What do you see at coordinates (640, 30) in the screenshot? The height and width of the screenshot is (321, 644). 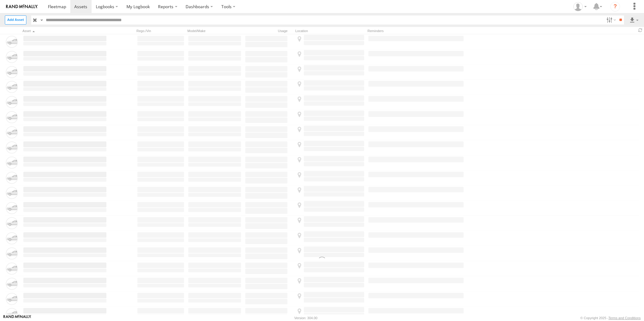 I see `span: Refresh` at bounding box center [640, 30].